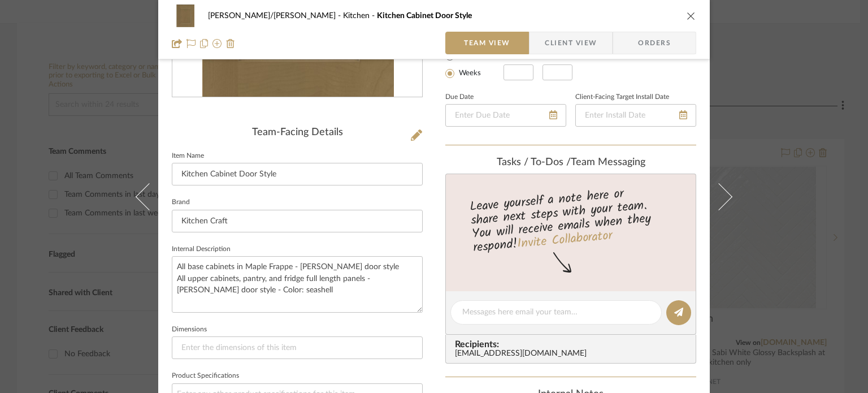 This screenshot has height=393, width=868. Describe the element at coordinates (297, 348) in the screenshot. I see `input: Enter the dimensions of this item` at that location.